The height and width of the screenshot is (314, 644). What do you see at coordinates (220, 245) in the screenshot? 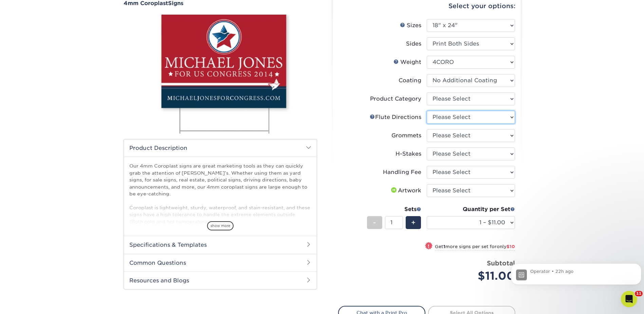
I see `h2: Specifications & Templates` at bounding box center [220, 245].